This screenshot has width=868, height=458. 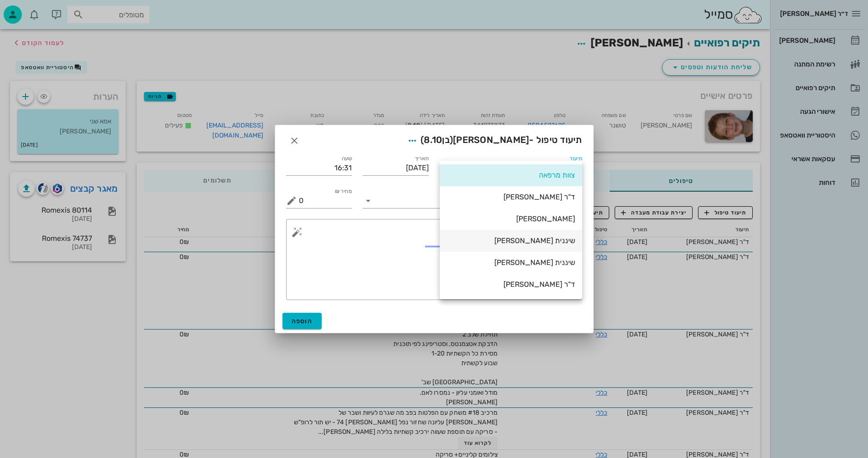 I want to click on span: 8.10, so click(x=433, y=140).